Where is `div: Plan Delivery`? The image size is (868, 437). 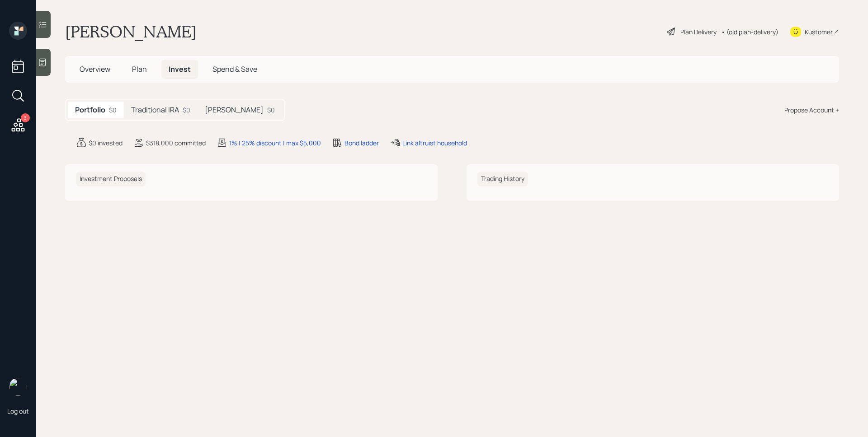
div: Plan Delivery is located at coordinates (699, 32).